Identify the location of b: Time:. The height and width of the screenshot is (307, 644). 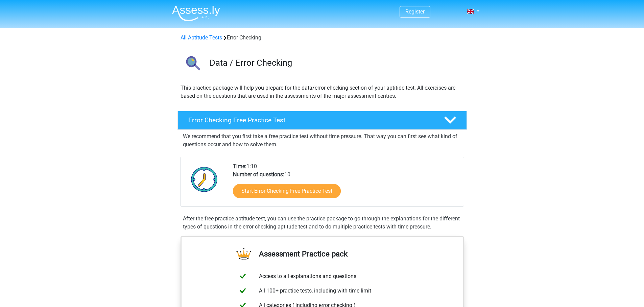
(240, 166).